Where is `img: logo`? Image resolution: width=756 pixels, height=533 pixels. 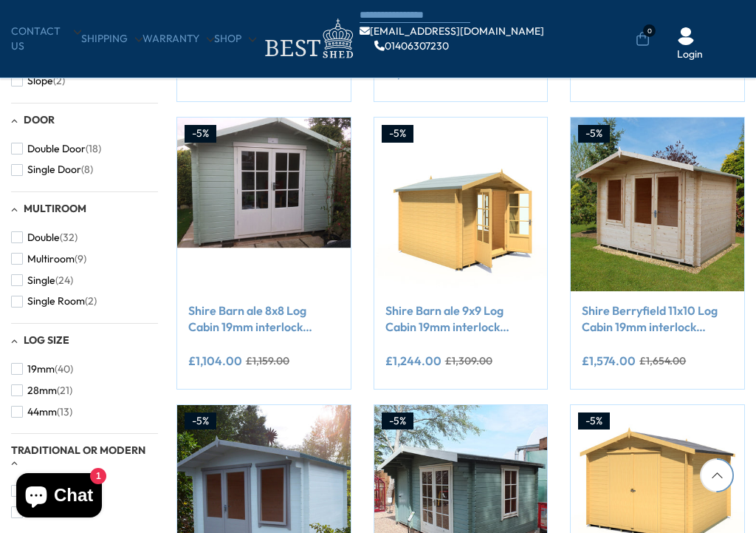
img: logo is located at coordinates (308, 38).